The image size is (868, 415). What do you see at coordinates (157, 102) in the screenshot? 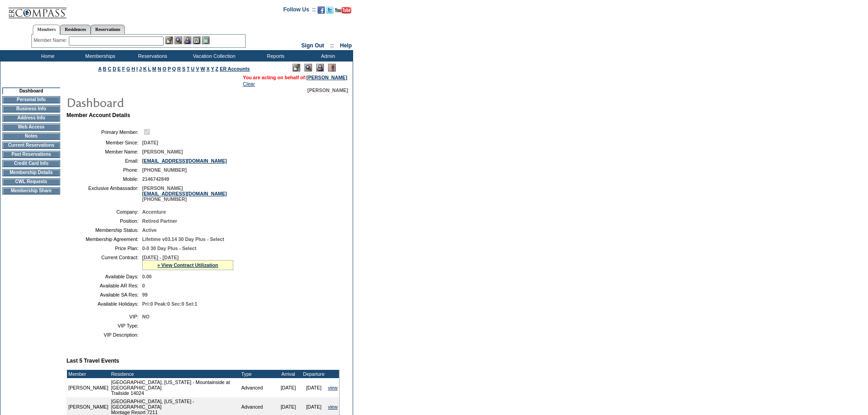
I see `img: pgTtlDashboard.gif` at bounding box center [157, 102].